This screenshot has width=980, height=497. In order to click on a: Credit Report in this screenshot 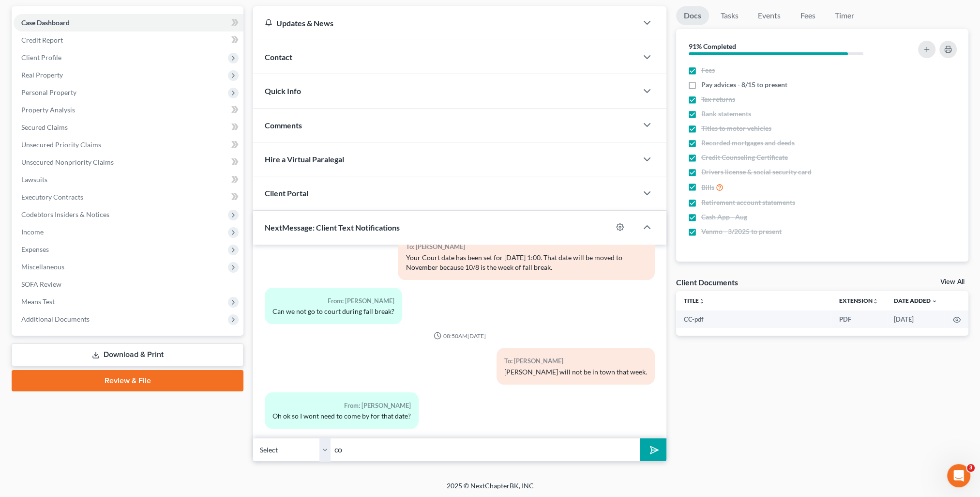, I will do `click(128, 40)`.